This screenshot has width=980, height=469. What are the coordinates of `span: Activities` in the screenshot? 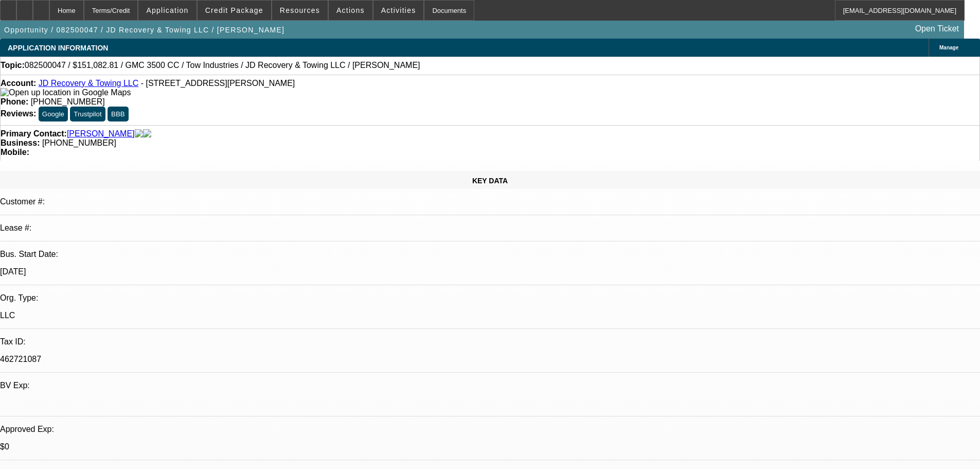 It's located at (398, 11).